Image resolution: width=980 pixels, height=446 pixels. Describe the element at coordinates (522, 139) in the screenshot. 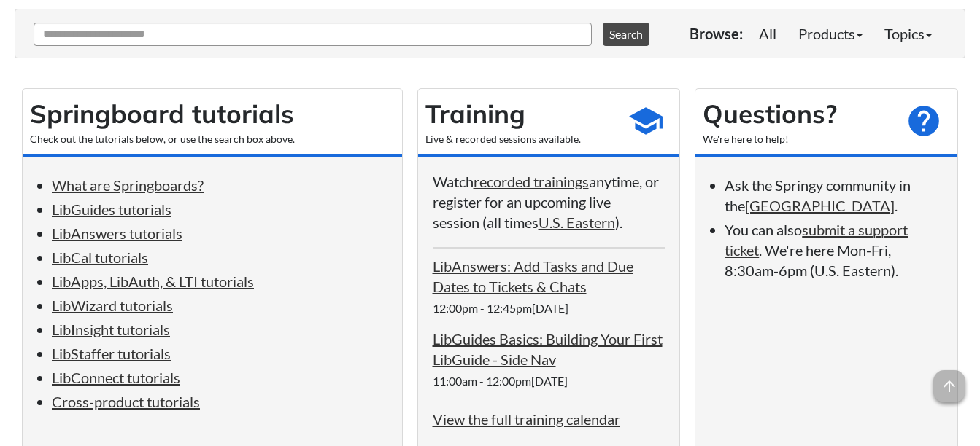

I see `div: Live & recorded sessions available.` at that location.